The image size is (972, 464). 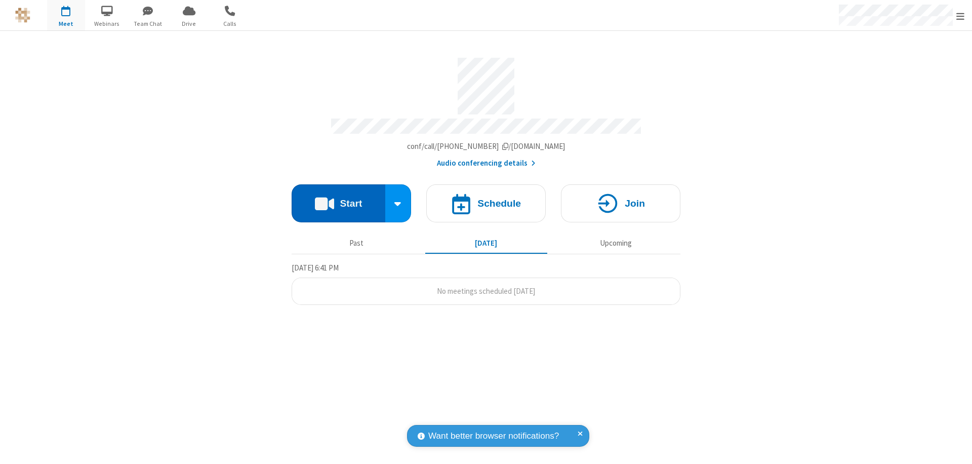 What do you see at coordinates (66, 24) in the screenshot?
I see `span: Meet` at bounding box center [66, 24].